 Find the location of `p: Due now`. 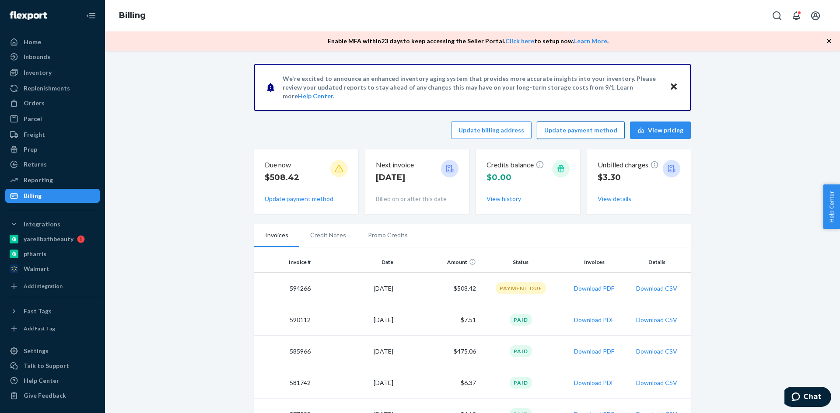

p: Due now is located at coordinates (282, 165).